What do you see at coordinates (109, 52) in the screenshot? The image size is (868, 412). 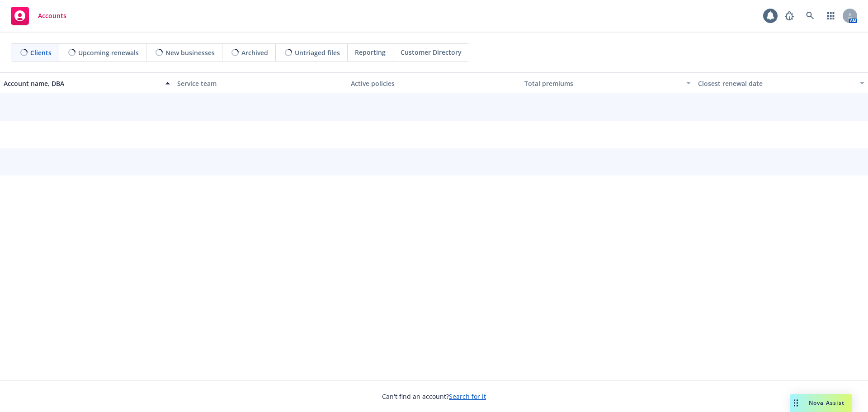 I see `span: Upcoming renewals` at bounding box center [109, 52].